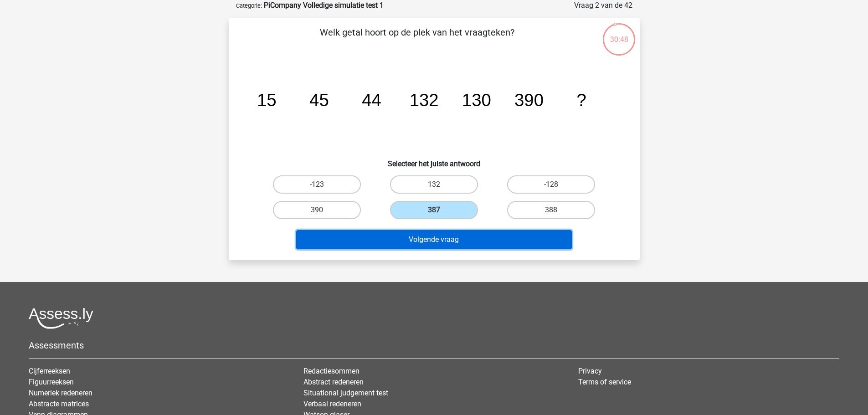  Describe the element at coordinates (59, 404) in the screenshot. I see `a: Abstracte matrices` at that location.